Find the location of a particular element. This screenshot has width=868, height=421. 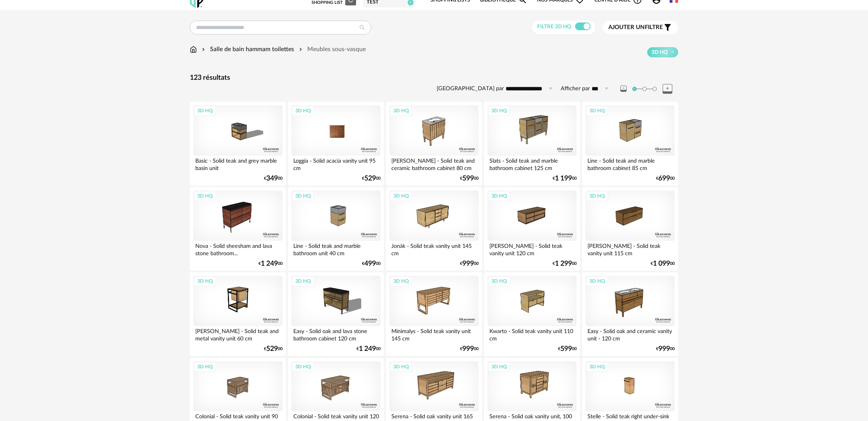

label: Afficher par is located at coordinates (575, 89).